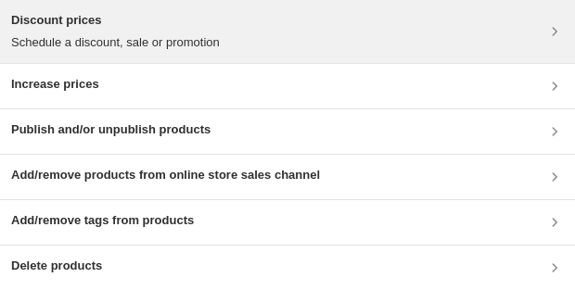 This screenshot has width=575, height=290. Describe the element at coordinates (55, 84) in the screenshot. I see `h3: Increase prices` at that location.